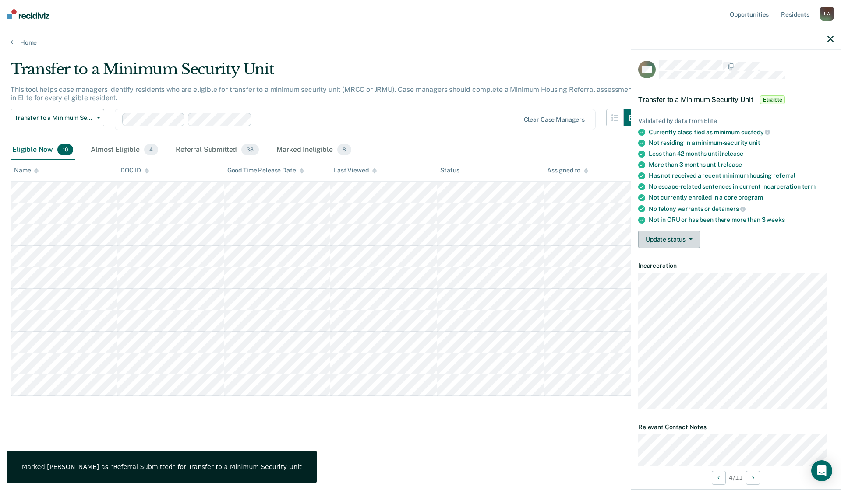 The height and width of the screenshot is (490, 841). I want to click on div: Status, so click(449, 170).